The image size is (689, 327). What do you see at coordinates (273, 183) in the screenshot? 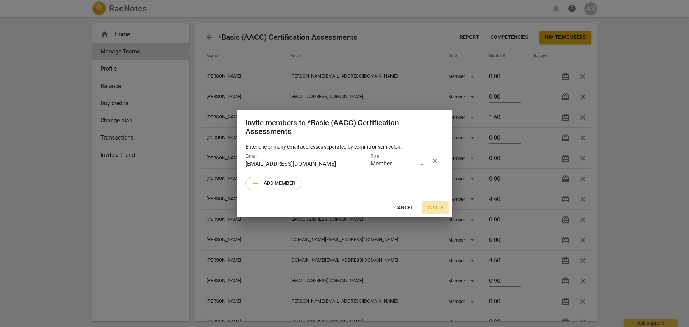
I see `button: Add` at bounding box center [273, 183].